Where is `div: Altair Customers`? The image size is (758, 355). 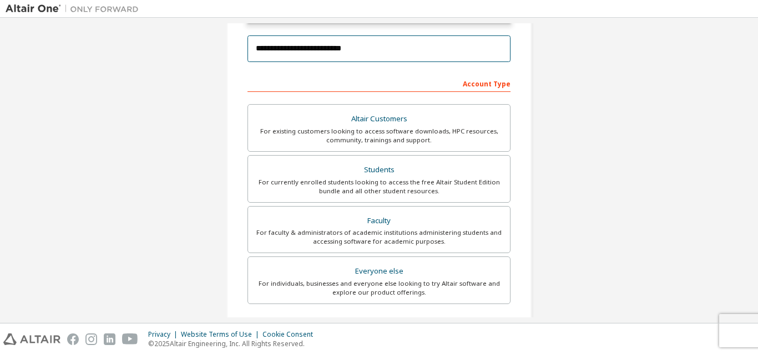
div: Altair Customers is located at coordinates (379, 119).